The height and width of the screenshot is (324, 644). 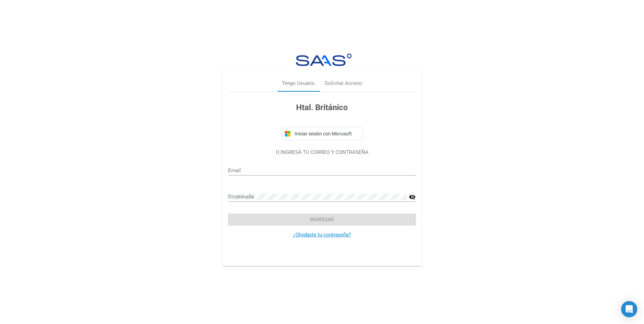 I want to click on p: O INGRESÁ TU CORREO Y CONTRASEÑA, so click(x=322, y=152).